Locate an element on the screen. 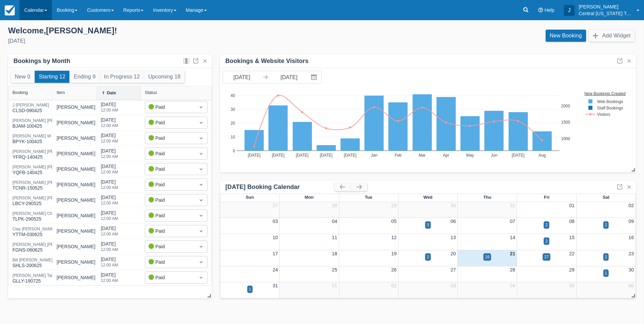 Image resolution: width=644 pixels, height=324 pixels. a: 26 is located at coordinates (394, 270).